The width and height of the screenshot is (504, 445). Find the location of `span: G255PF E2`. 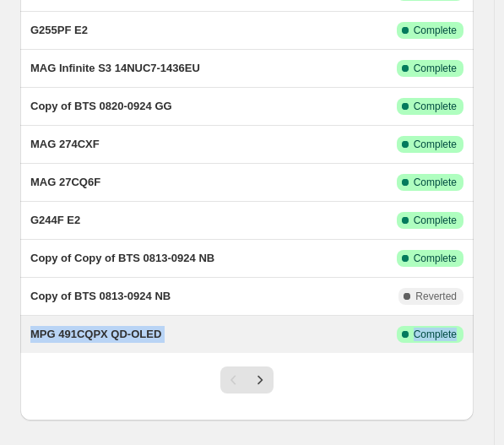

span: G255PF E2 is located at coordinates (59, 30).